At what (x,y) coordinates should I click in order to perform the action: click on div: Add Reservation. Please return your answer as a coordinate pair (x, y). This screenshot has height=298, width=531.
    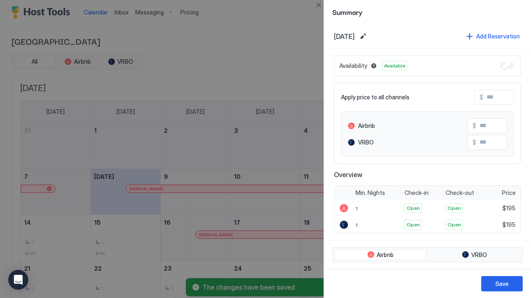
    Looking at the image, I should click on (497, 36).